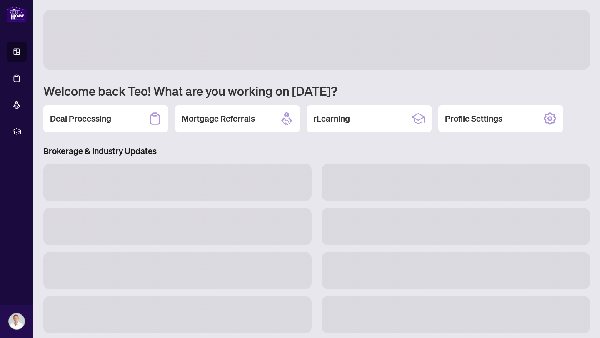 The width and height of the screenshot is (600, 338). Describe the element at coordinates (17, 322) in the screenshot. I see `img: Profile Icon` at that location.